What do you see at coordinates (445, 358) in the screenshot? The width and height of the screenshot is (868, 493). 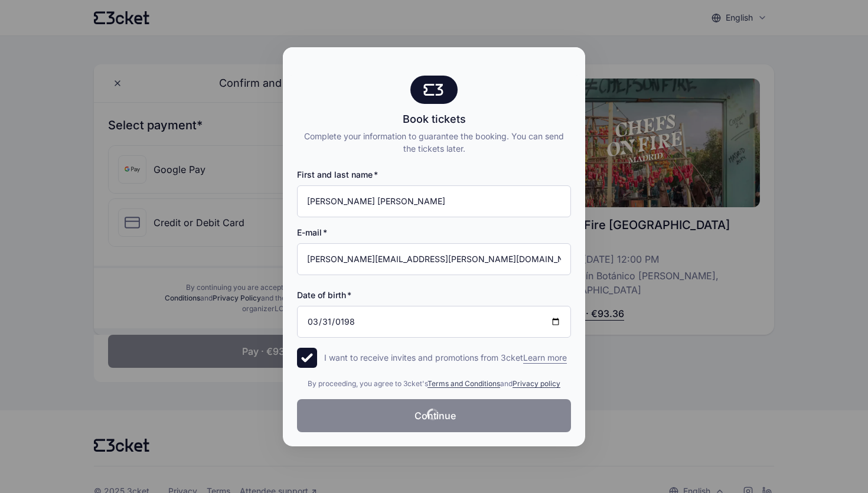 I see `p: I want to receive invites and promotions from 3cket` at bounding box center [445, 358].